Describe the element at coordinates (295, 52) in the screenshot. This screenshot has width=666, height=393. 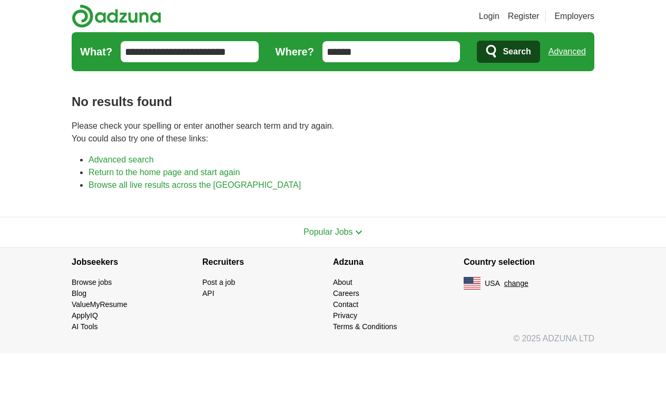
I see `label: Where?` at that location.